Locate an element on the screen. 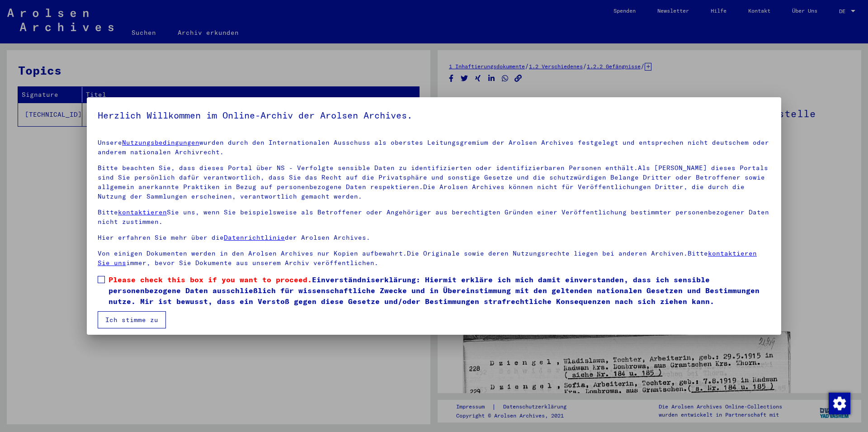 Image resolution: width=868 pixels, height=432 pixels. p: Bitte Sie uns, wenn Sie beispielsweise als Betroffener oder Angehöriger aus berechtigten Gründen ... is located at coordinates (434, 217).